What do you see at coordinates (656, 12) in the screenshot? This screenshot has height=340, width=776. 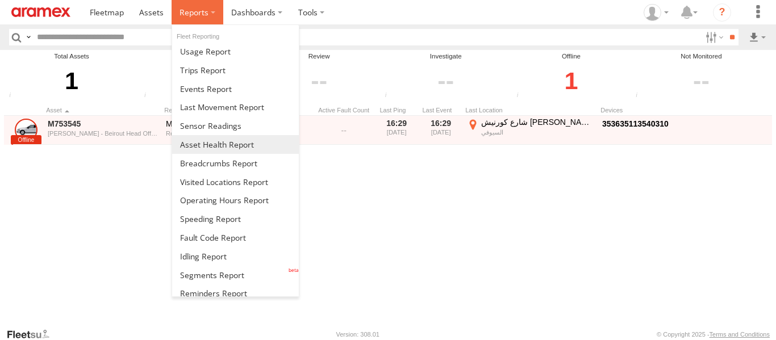 I see `div: Mazen Siblini` at bounding box center [656, 12].